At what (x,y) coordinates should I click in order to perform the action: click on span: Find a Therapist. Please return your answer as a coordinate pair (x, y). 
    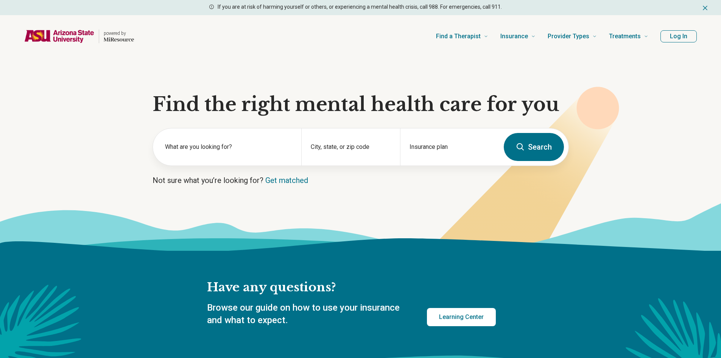
    Looking at the image, I should click on (459, 36).